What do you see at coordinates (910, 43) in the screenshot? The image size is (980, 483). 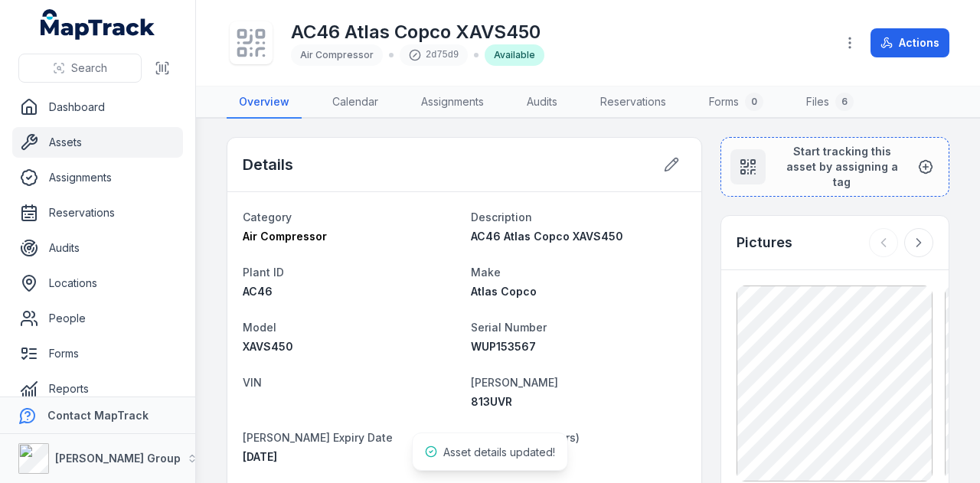 I see `button: Actions` at bounding box center [910, 43].